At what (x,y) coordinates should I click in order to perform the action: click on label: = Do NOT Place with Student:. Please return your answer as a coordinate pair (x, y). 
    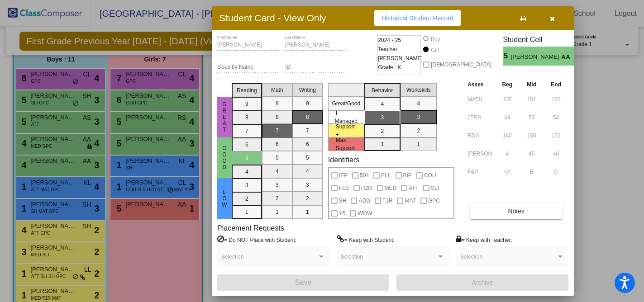
    Looking at the image, I should click on (256, 240).